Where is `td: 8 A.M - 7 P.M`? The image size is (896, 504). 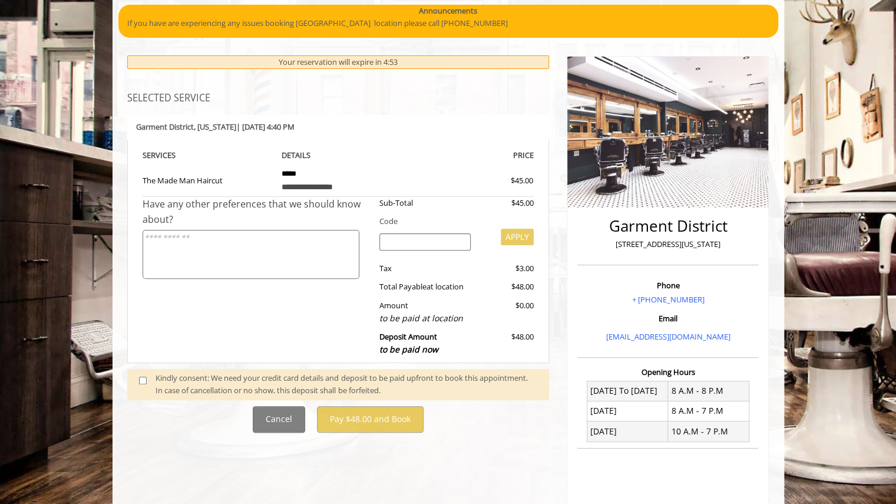
td: 8 A.M - 7 P.M is located at coordinates (709, 411).